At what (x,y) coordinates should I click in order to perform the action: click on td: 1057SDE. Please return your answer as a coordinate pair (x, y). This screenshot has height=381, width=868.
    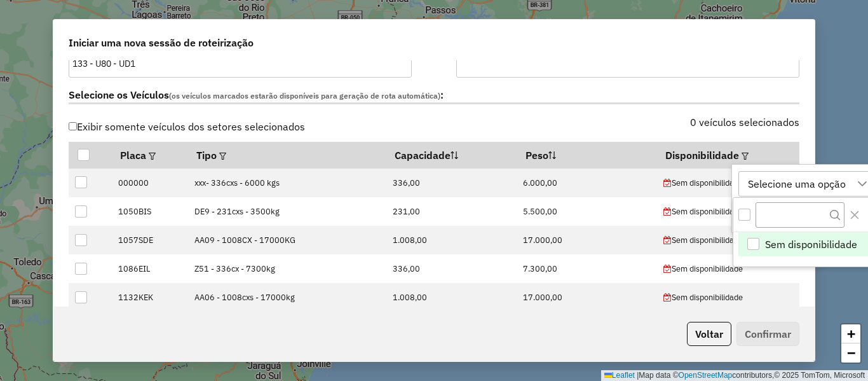
    Looking at the image, I should click on (149, 240).